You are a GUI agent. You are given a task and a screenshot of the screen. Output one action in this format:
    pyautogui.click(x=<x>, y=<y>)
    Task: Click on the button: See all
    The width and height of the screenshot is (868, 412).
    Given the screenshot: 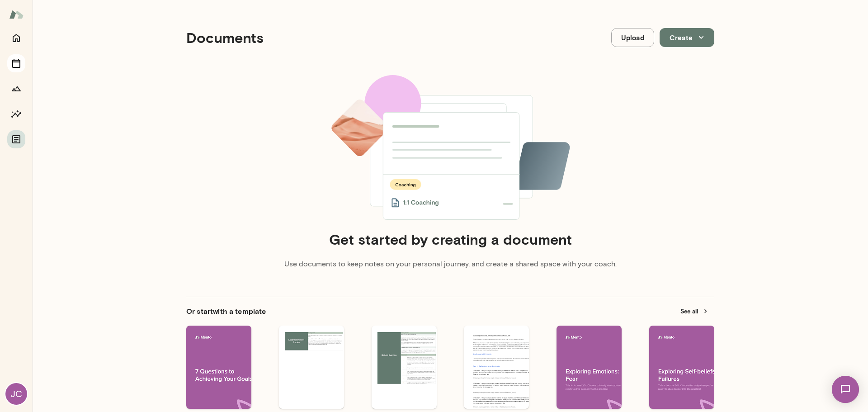 What is the action you would take?
    pyautogui.click(x=694, y=311)
    